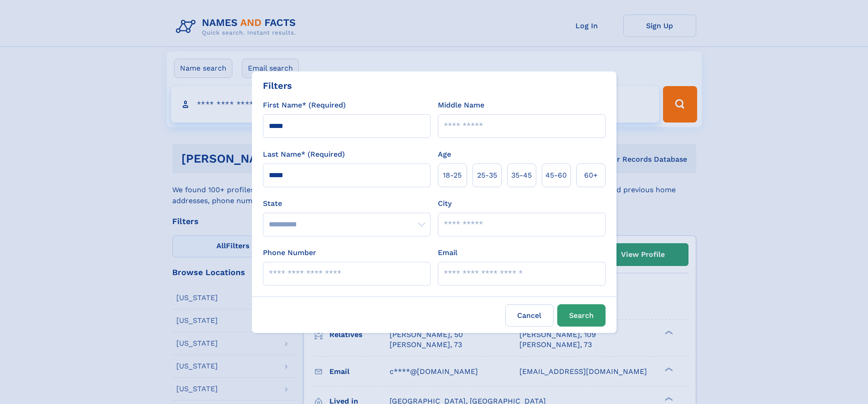 This screenshot has width=868, height=404. What do you see at coordinates (445, 203) in the screenshot?
I see `label: City` at bounding box center [445, 203].